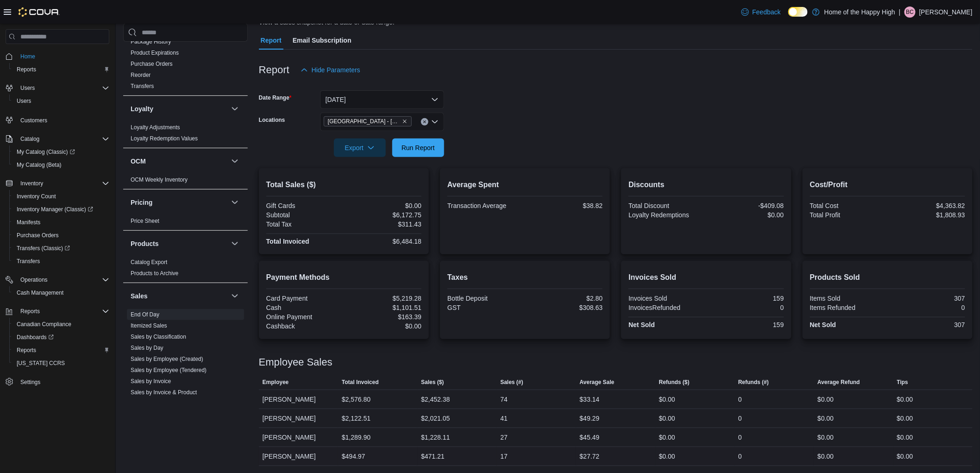  Describe the element at coordinates (55, 209) in the screenshot. I see `a: Inventory Manager (Classic)` at that location.